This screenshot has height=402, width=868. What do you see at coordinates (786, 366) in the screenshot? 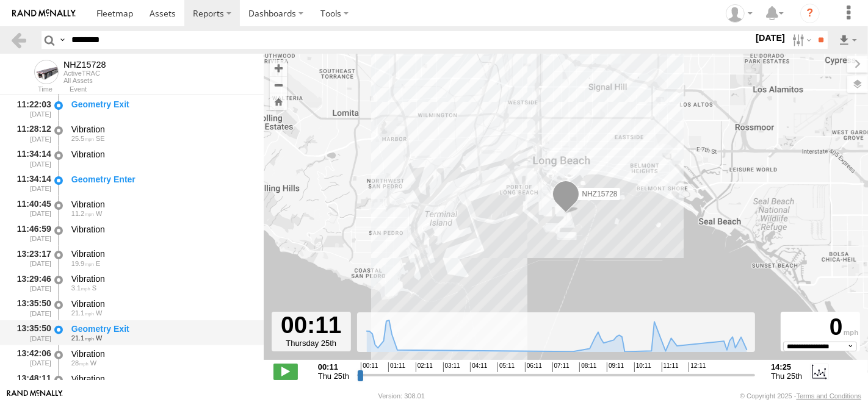
I see `strong: 14:25` at bounding box center [786, 366].